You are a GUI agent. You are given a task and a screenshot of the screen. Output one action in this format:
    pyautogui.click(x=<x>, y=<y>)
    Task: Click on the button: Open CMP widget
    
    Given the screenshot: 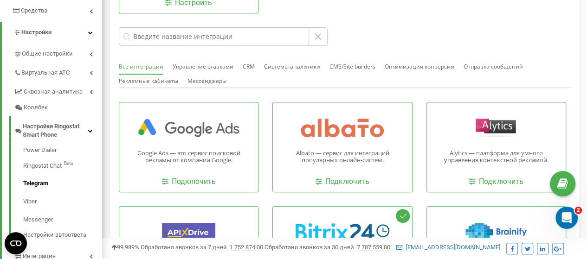 What is the action you would take?
    pyautogui.click(x=16, y=244)
    